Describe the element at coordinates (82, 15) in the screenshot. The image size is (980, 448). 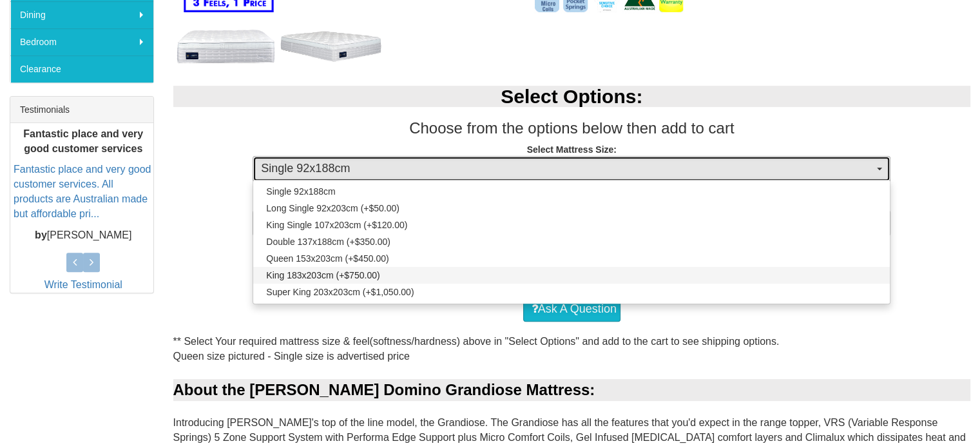
I see `a: Dining` at that location.